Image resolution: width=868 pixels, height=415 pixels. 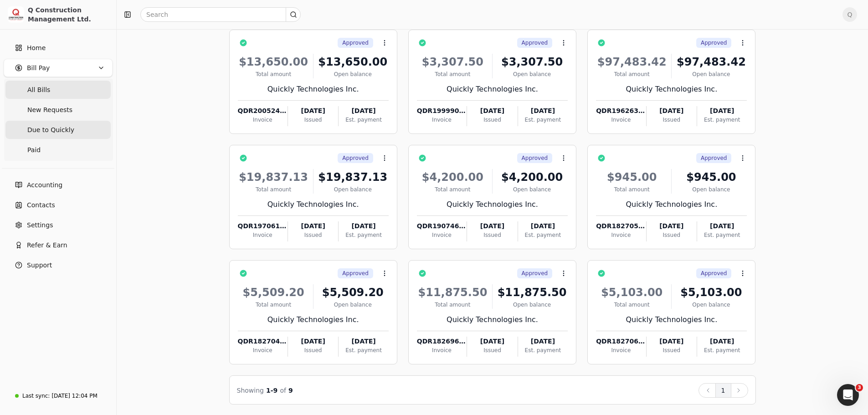 I want to click on a: Contacts, so click(x=58, y=205).